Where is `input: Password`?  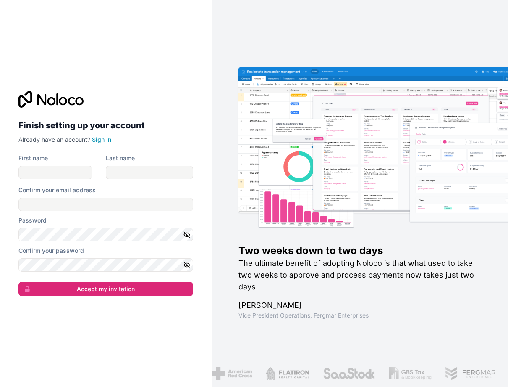
input: Password is located at coordinates (106, 234).